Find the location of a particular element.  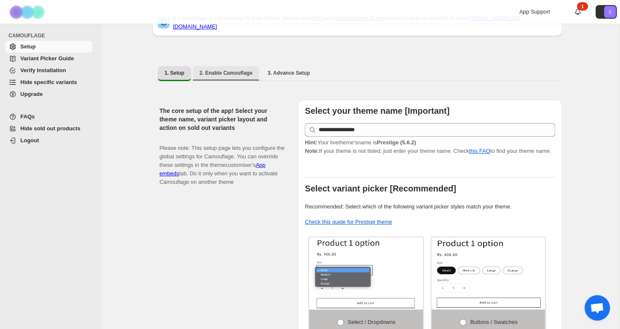

span: Select / Dropdowns is located at coordinates (371, 321).